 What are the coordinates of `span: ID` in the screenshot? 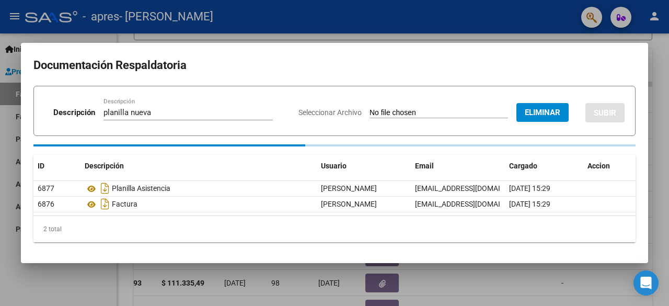 It's located at (41, 166).